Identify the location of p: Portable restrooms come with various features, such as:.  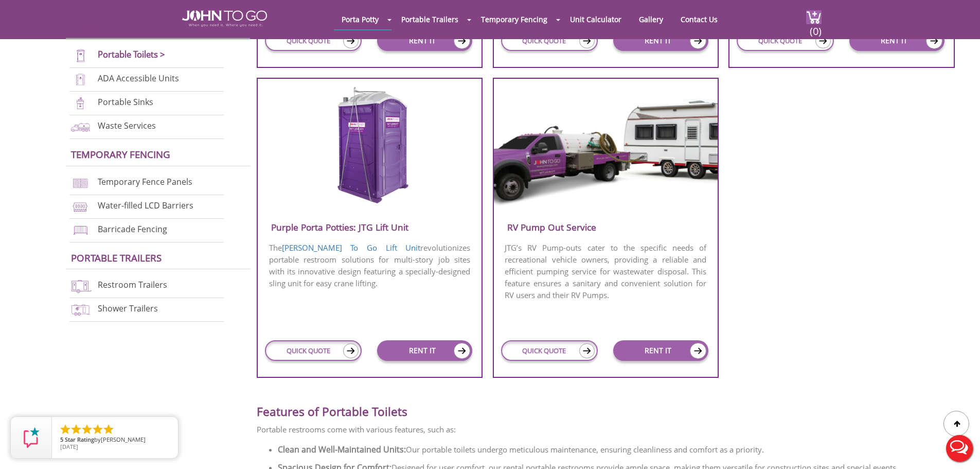
(611, 429).